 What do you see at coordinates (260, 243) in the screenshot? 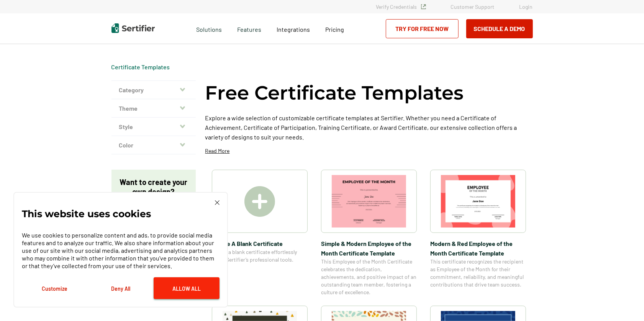
I see `span: Create A Blank Certificate` at bounding box center [260, 243].